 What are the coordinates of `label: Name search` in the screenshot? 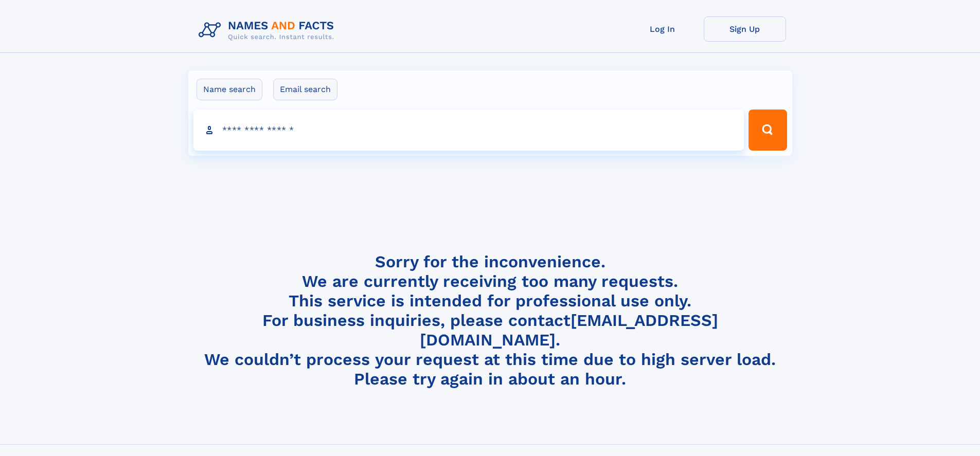 It's located at (230, 89).